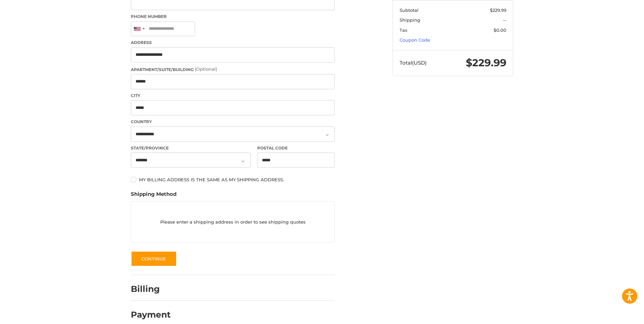  Describe the element at coordinates (154, 195) in the screenshot. I see `legend: Shipping Method` at that location.